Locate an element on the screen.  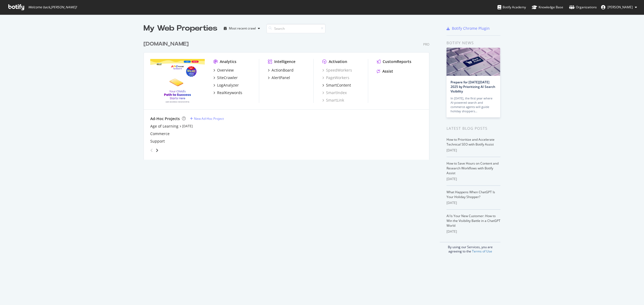
div: AlertPanel is located at coordinates (281, 78).